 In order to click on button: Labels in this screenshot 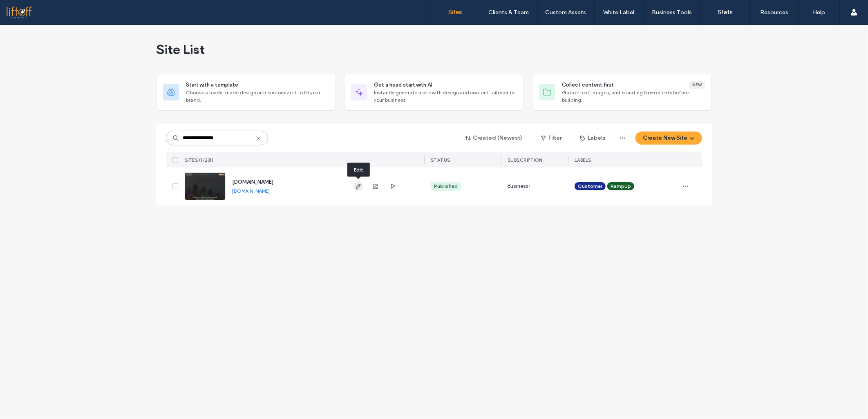, I will do `click(593, 138)`.